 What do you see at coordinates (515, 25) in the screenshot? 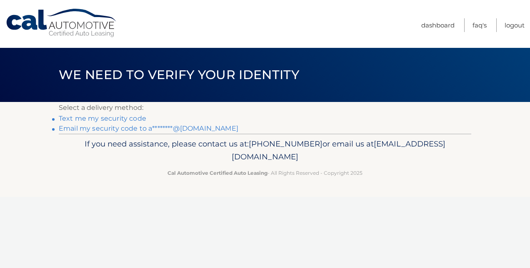
I see `a: Logout` at bounding box center [515, 25].